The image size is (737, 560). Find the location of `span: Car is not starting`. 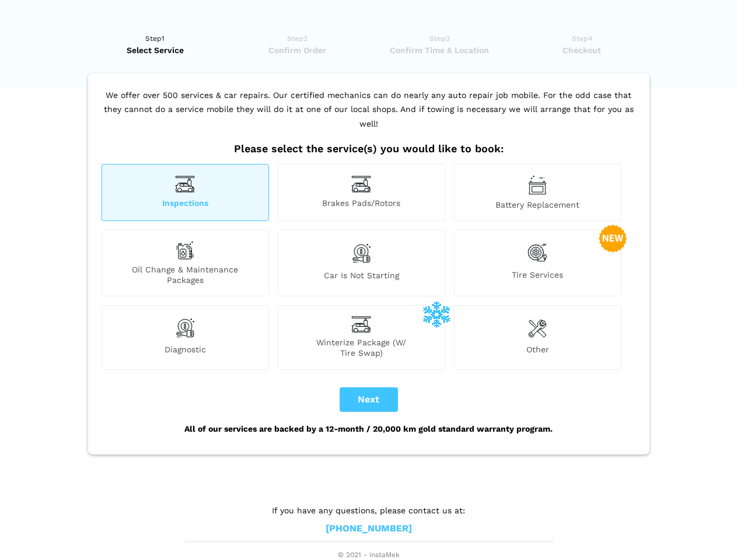

span: Car is not starting is located at coordinates (361, 278).